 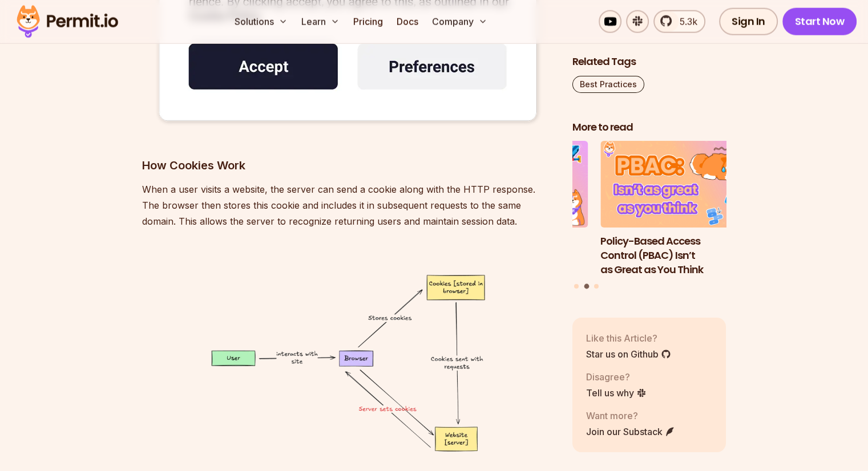 What do you see at coordinates (649, 127) in the screenshot?
I see `h2: More to read` at bounding box center [649, 127].